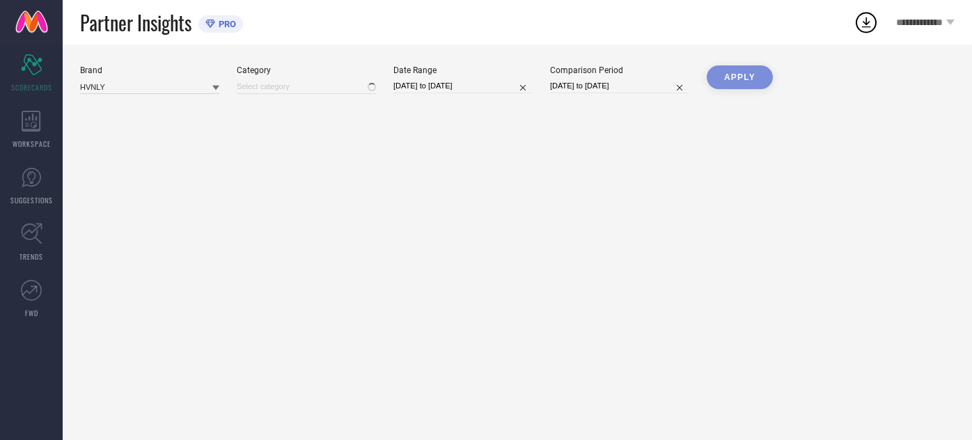  Describe the element at coordinates (31, 313) in the screenshot. I see `span: FWD` at that location.